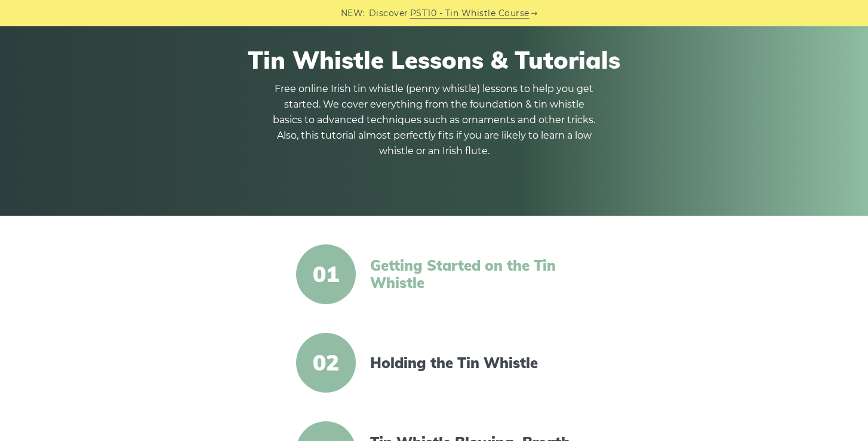  I want to click on a: Getting Started on the Tin Whistle, so click(473, 274).